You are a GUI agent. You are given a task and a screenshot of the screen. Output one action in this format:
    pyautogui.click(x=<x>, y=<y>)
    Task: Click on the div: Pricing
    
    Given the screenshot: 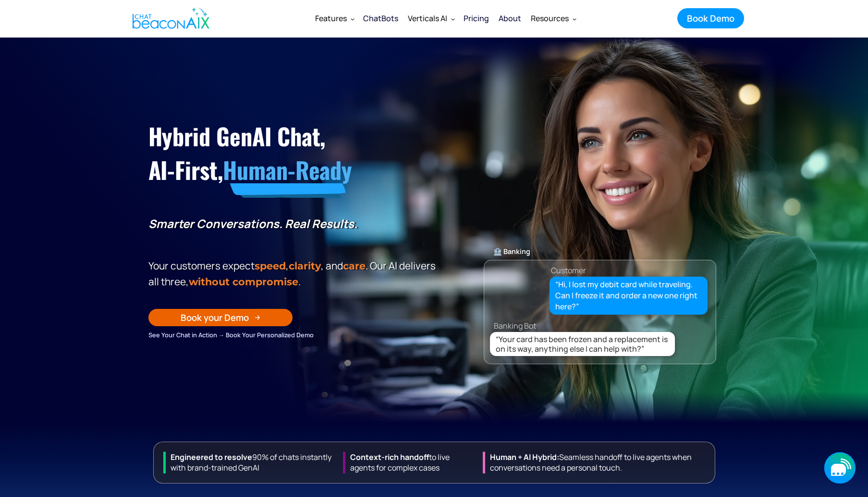 What is the action you would take?
    pyautogui.click(x=476, y=18)
    